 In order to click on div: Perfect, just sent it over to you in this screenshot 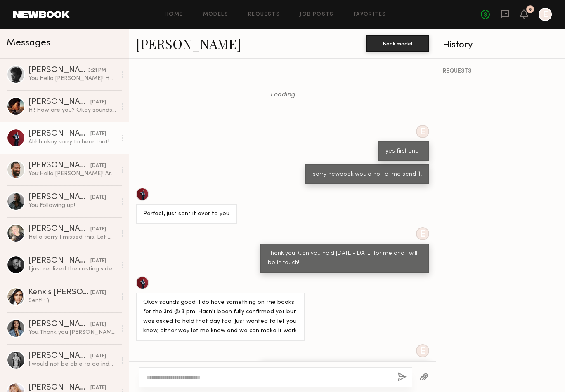, I will do `click(186, 214)`.